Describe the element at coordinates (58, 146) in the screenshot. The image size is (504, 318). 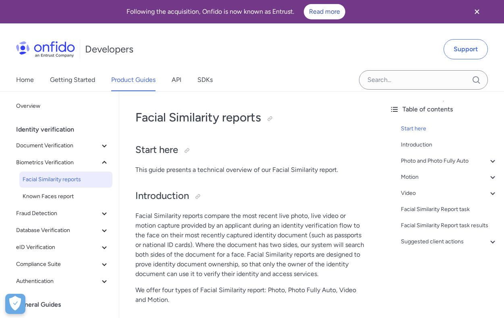
I see `span: Document Verification` at that location.